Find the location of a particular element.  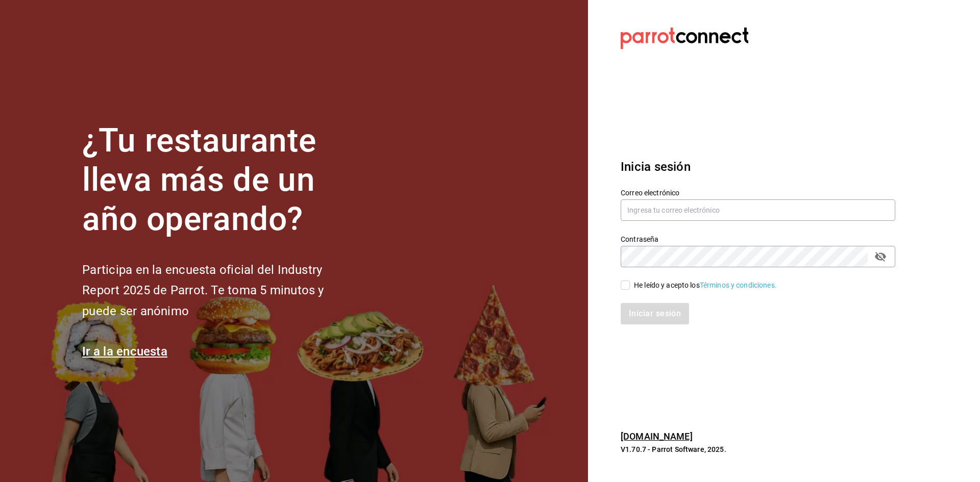

h1: ¿Tu restaurante lleva más de un año operando? is located at coordinates (220, 180).